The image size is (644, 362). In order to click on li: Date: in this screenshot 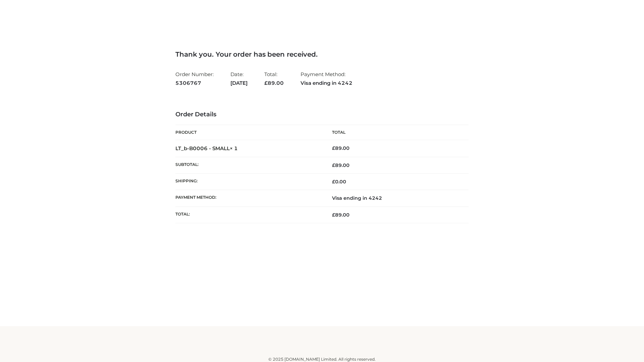, I will do `click(239, 78)`.